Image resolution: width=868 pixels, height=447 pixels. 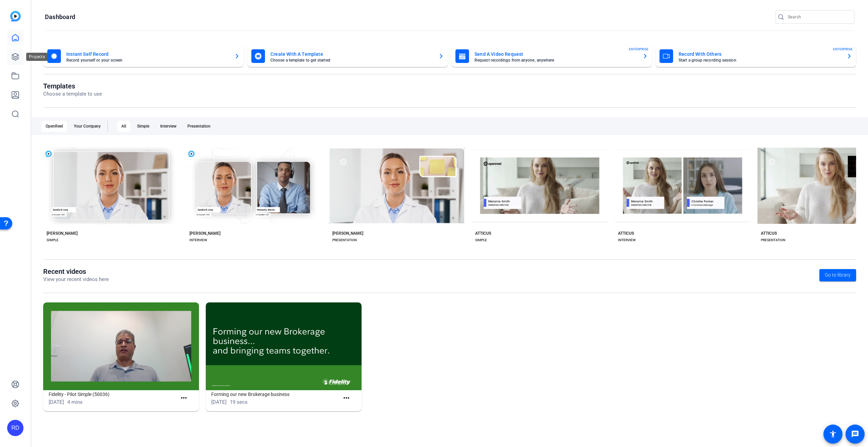 What do you see at coordinates (348, 56) in the screenshot?
I see `button: Create With A TemplateChoose a template to get started` at bounding box center [348, 56].